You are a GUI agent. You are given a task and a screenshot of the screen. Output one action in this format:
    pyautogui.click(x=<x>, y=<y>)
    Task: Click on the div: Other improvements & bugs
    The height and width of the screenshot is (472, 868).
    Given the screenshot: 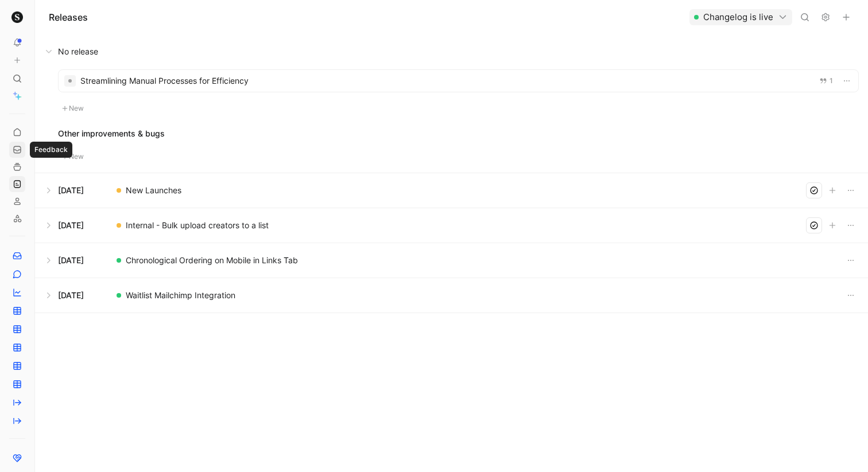 What is the action you would take?
    pyautogui.click(x=458, y=134)
    